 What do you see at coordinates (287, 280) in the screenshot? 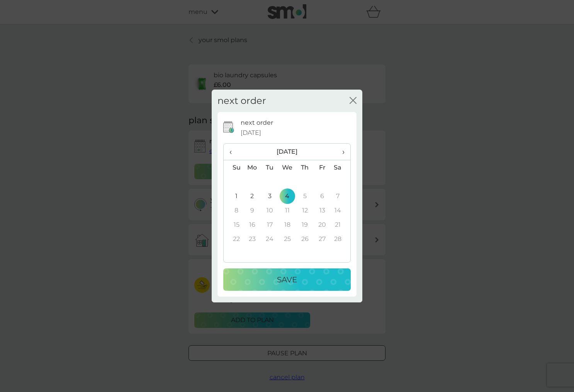
I see `p: Save` at bounding box center [287, 280].